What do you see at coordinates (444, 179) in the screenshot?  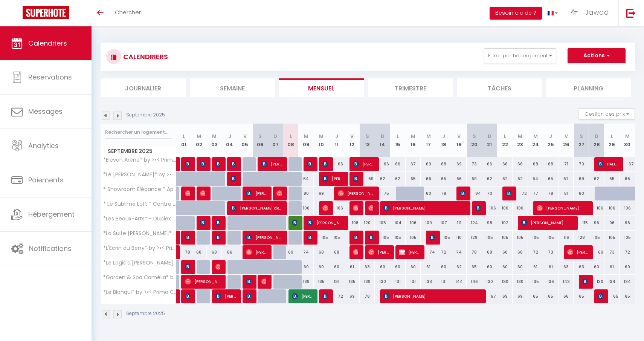 I see `div: 65` at bounding box center [444, 179].